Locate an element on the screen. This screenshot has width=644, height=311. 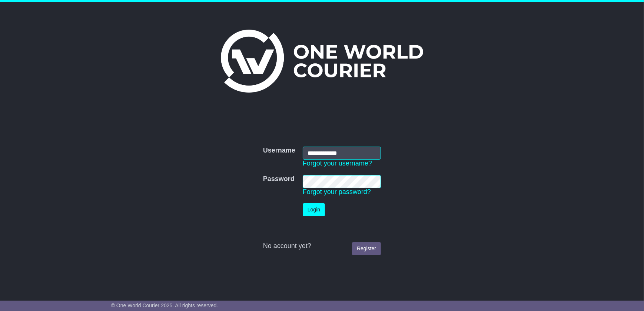
div: No account yet? is located at coordinates (322, 246).